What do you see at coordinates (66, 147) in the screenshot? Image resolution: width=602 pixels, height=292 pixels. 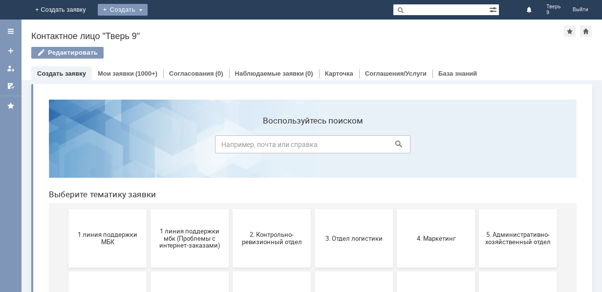 I see `button: 1 линия поддержки МБК` at bounding box center [66, 147].